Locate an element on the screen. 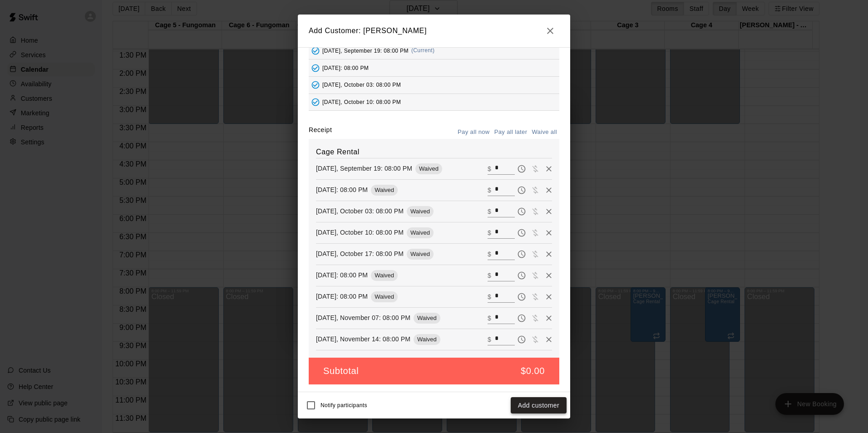  button: Add customer is located at coordinates (538, 405).